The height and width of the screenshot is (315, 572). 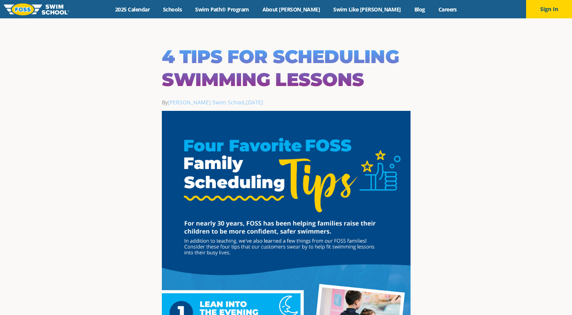 I want to click on h1: 4 Tips for Scheduling Swimming Lessons, so click(x=286, y=68).